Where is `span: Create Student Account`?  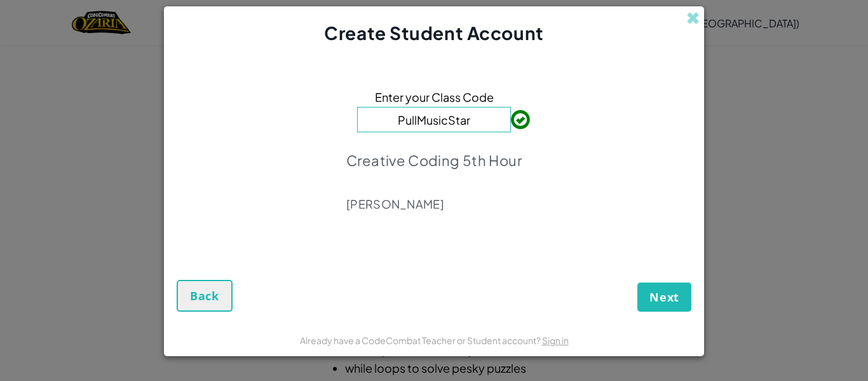 span: Create Student Account is located at coordinates (434, 33).